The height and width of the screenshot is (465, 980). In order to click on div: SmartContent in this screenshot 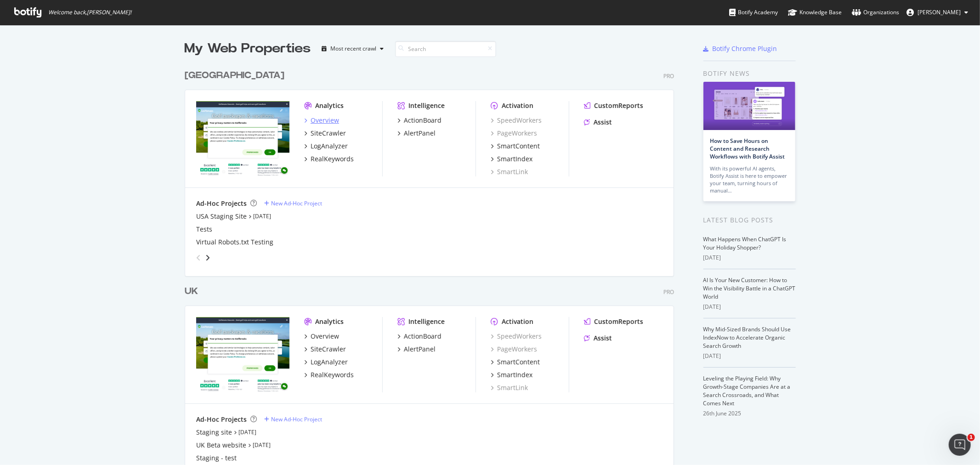, I will do `click(518, 146)`.